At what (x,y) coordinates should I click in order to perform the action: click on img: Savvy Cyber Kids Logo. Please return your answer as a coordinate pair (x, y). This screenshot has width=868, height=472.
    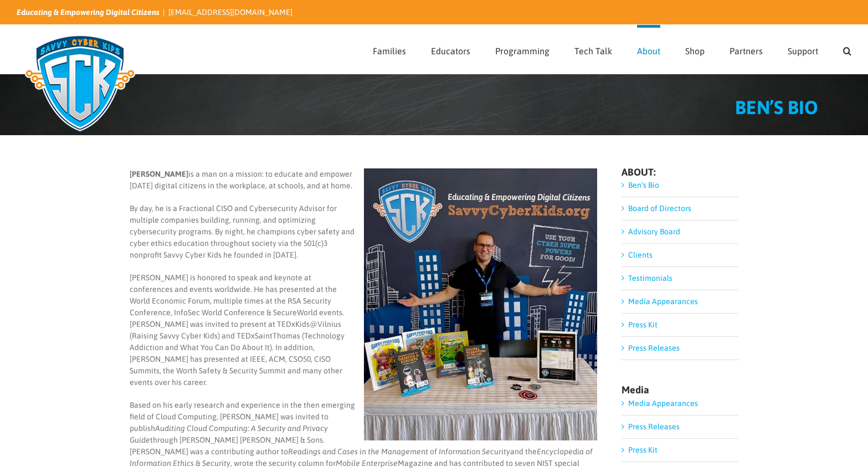
    Looking at the image, I should click on (80, 83).